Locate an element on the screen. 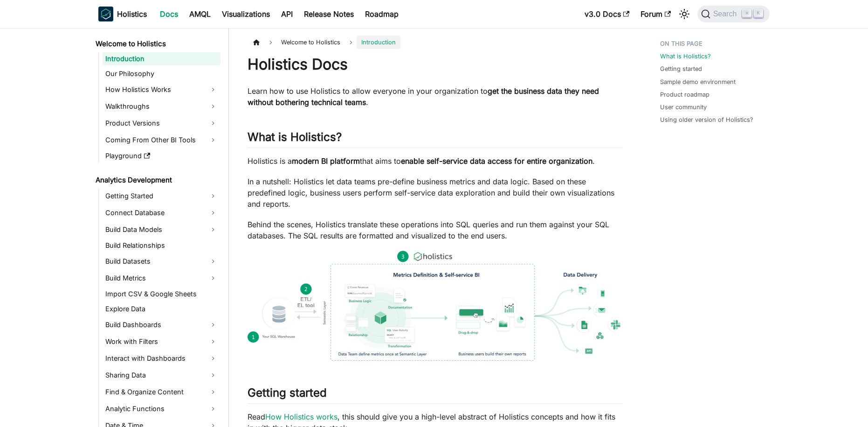  a: Playground is located at coordinates (161, 156).